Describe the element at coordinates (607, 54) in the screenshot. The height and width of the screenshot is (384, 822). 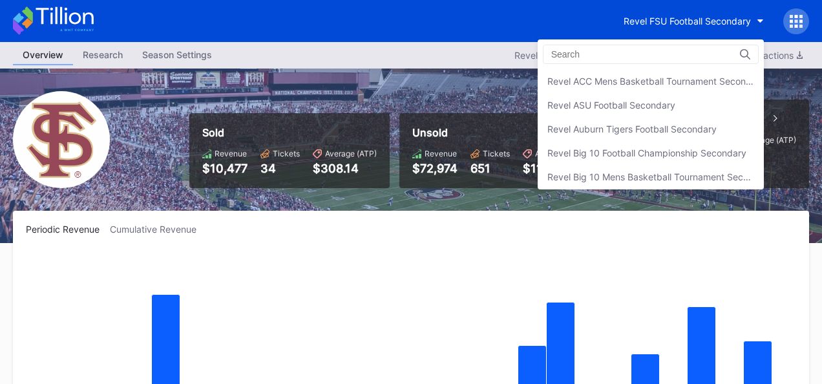
I see `input: Search` at that location.